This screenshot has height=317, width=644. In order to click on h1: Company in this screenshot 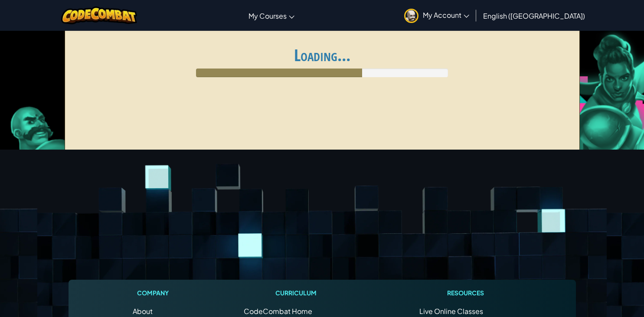, I will do `click(153, 293)`.